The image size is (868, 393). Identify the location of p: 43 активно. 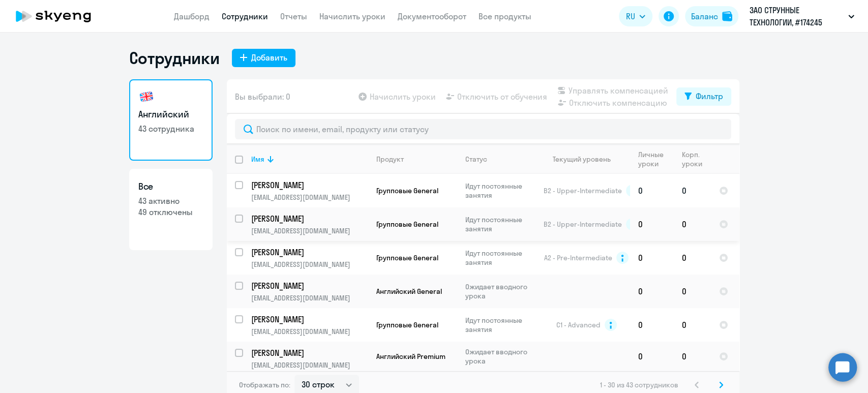
(171, 200).